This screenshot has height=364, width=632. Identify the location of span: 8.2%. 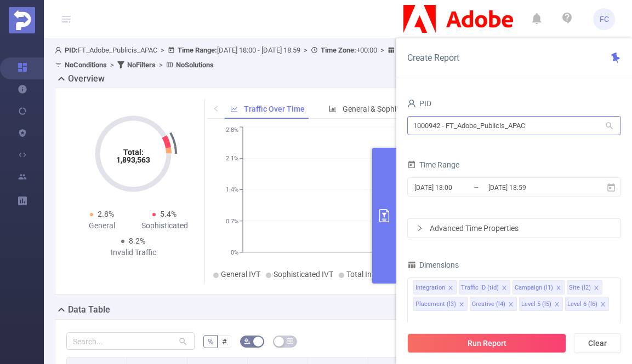
(137, 241).